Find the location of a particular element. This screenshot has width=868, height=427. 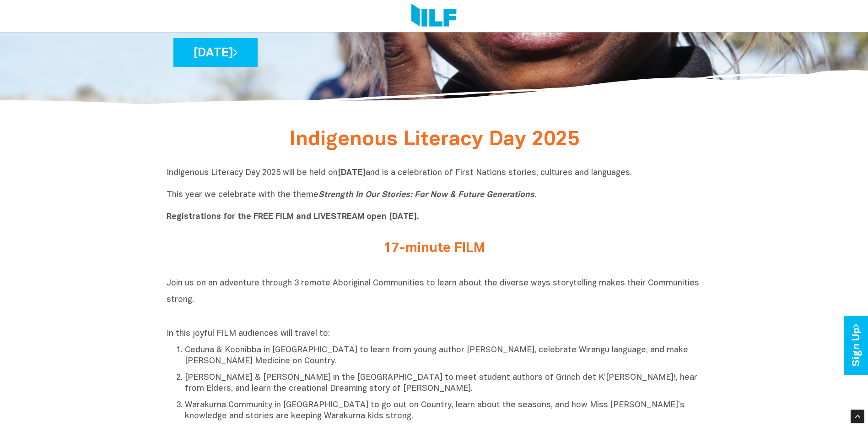

p: In this joyful FILM audiences will travel to: is located at coordinates (434, 334).